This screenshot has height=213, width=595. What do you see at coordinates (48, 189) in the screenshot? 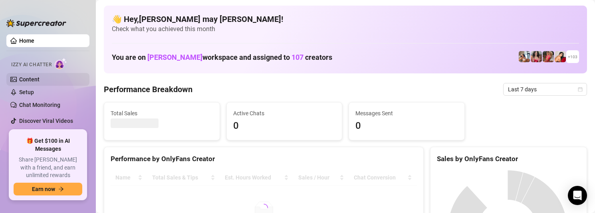
I see `button: Earn nowarrow-right` at bounding box center [48, 189].